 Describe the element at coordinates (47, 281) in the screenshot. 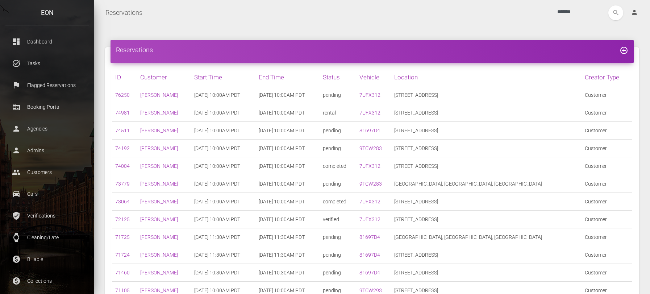

I see `p: Collections` at that location.